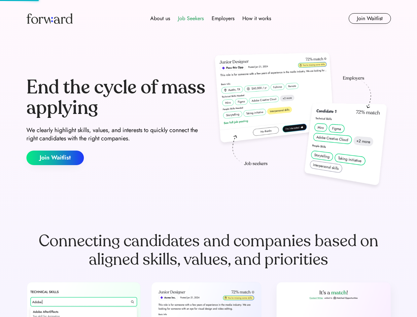 The width and height of the screenshot is (417, 317). I want to click on div: Connecting candidates and companies based on aligned skills, values, and priorities, so click(209, 251).